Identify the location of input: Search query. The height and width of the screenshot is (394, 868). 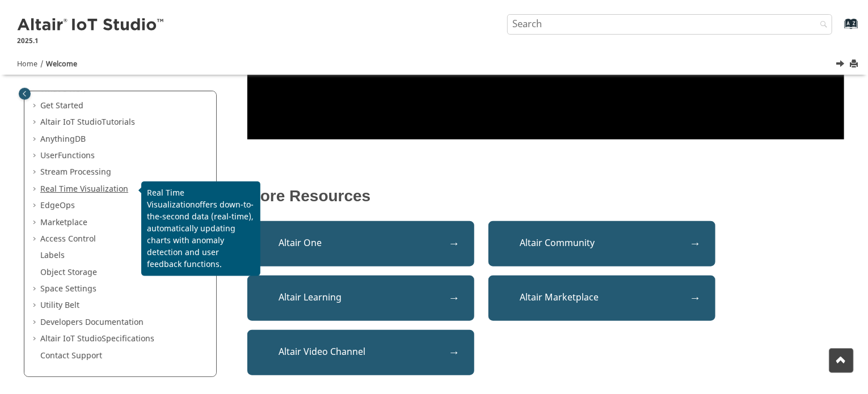
(670, 24).